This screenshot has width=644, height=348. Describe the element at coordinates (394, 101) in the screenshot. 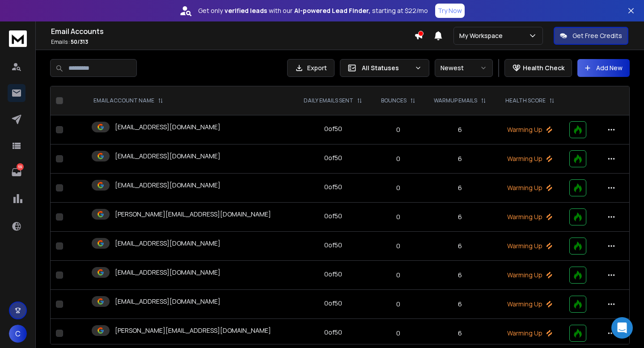

I see `p: BOUNCES` at that location.